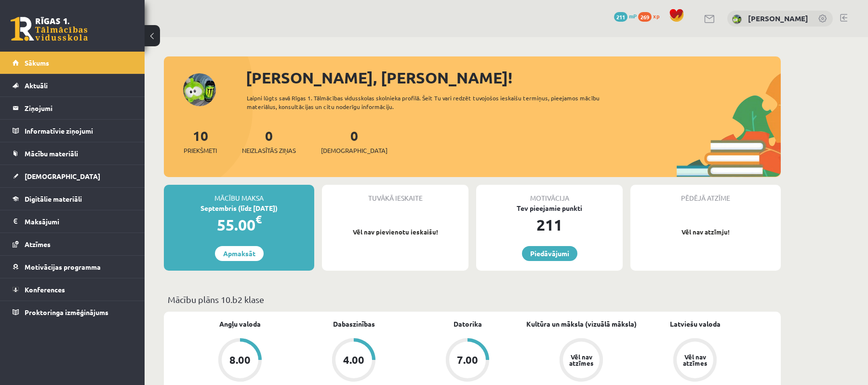  I want to click on span: Mācību materiāli, so click(51, 153).